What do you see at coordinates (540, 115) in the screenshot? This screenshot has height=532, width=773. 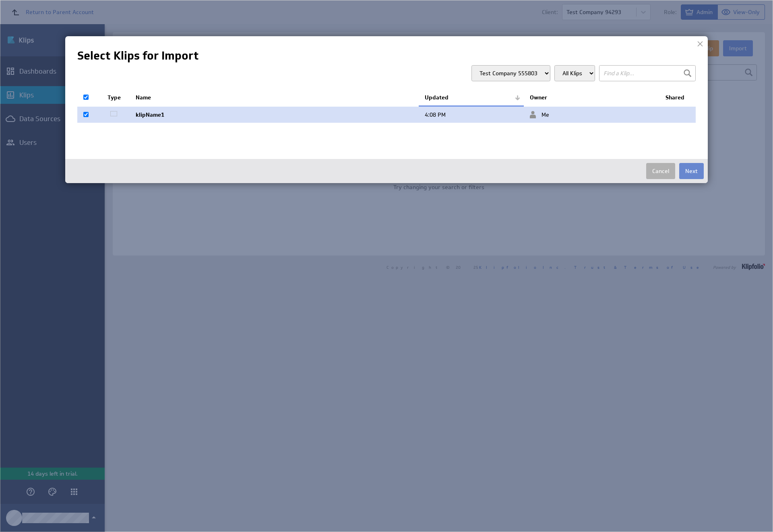 I see `span: Me` at bounding box center [540, 115].